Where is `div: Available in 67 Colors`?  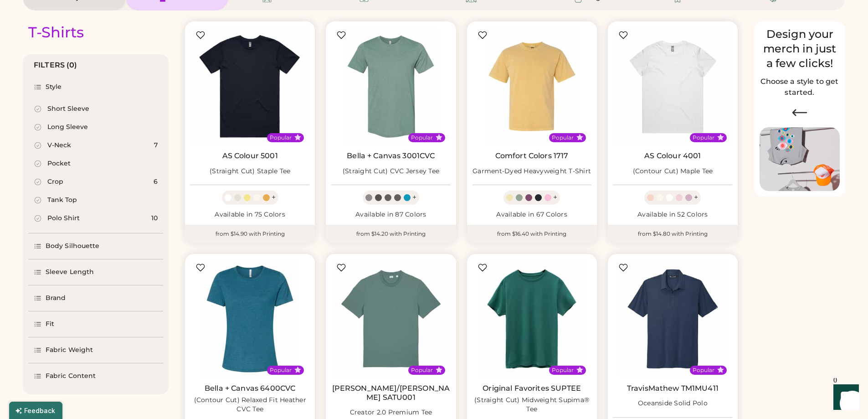
div: Available in 67 Colors is located at coordinates (532, 214).